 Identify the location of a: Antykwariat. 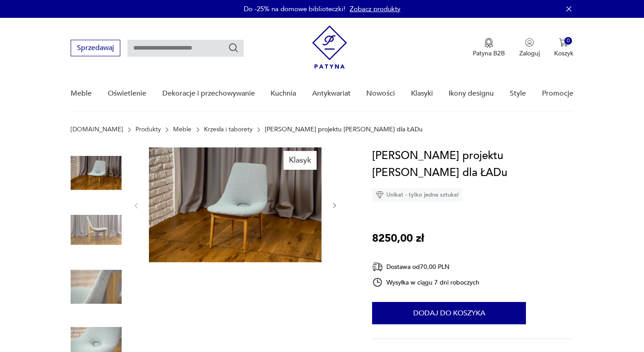
(332, 93).